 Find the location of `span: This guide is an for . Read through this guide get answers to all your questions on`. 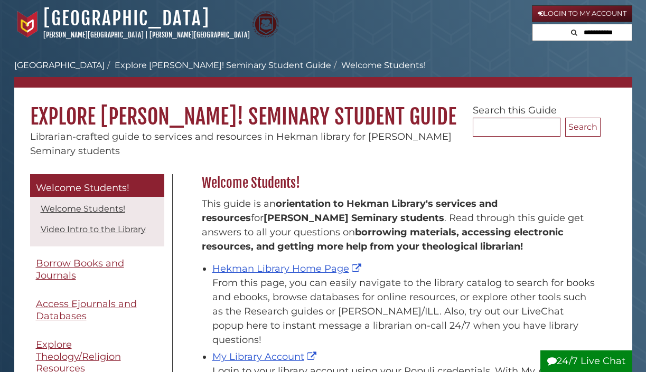

span: This guide is an for . Read through this guide get answers to all your questions on is located at coordinates (393, 225).